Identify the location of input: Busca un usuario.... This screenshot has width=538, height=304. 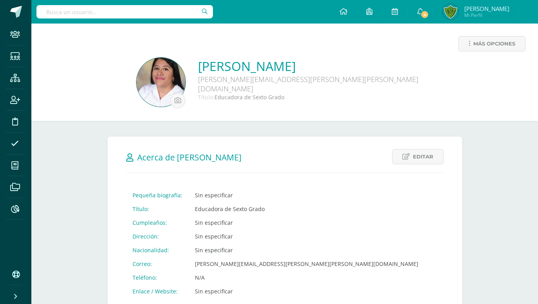
(125, 12).